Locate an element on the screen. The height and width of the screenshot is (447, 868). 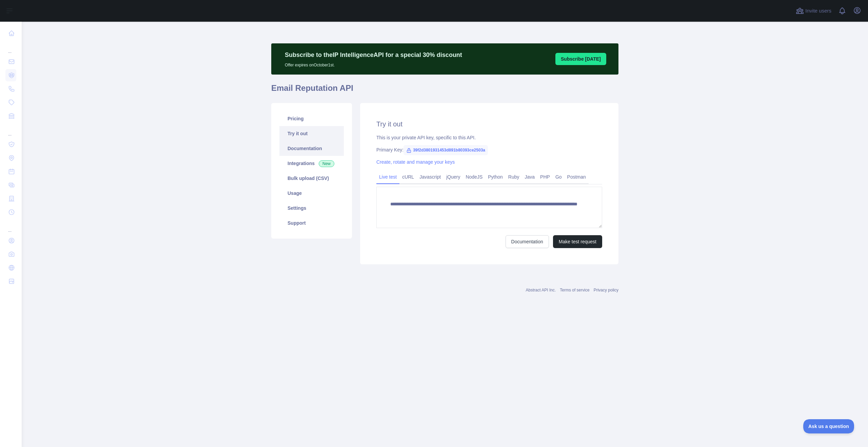
a: Pricing is located at coordinates (311, 119).